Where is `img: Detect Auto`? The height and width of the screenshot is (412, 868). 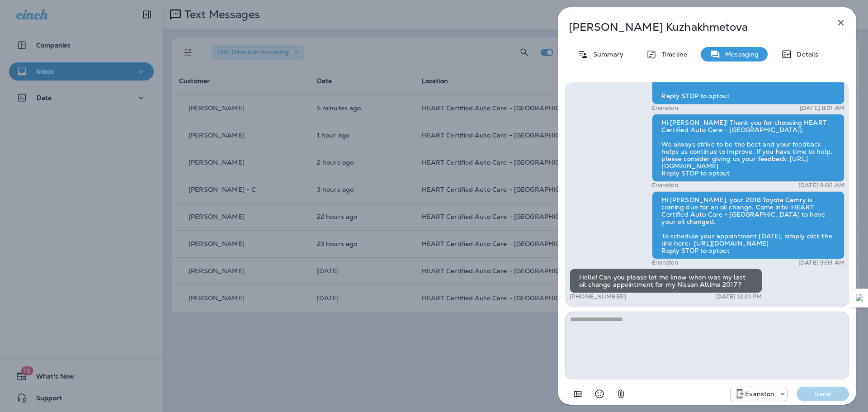
img: Detect Auto is located at coordinates (860, 298).